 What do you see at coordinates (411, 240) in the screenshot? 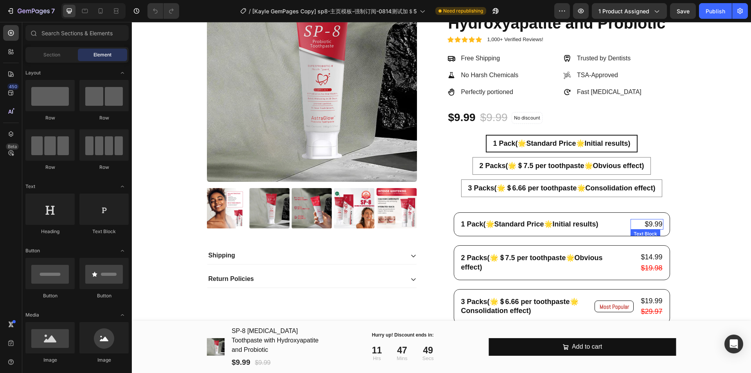
I see `p: 2 Packs(🌟＄7.5 per toothpaste🌟Obvious effect)` at bounding box center [411, 240].